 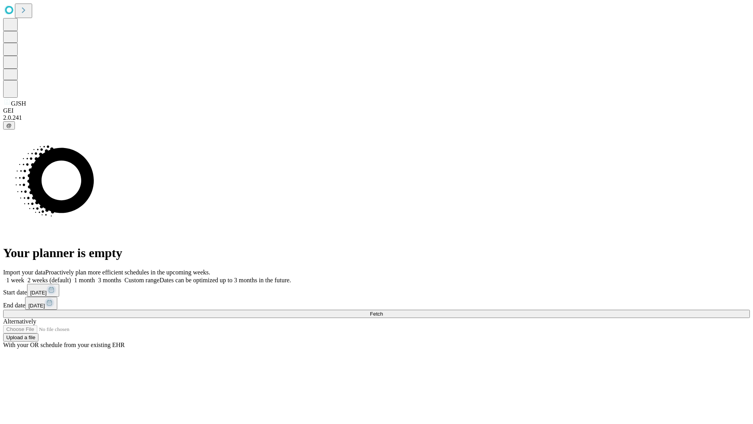 What do you see at coordinates (109, 280) in the screenshot?
I see `span: 3 months` at bounding box center [109, 280].